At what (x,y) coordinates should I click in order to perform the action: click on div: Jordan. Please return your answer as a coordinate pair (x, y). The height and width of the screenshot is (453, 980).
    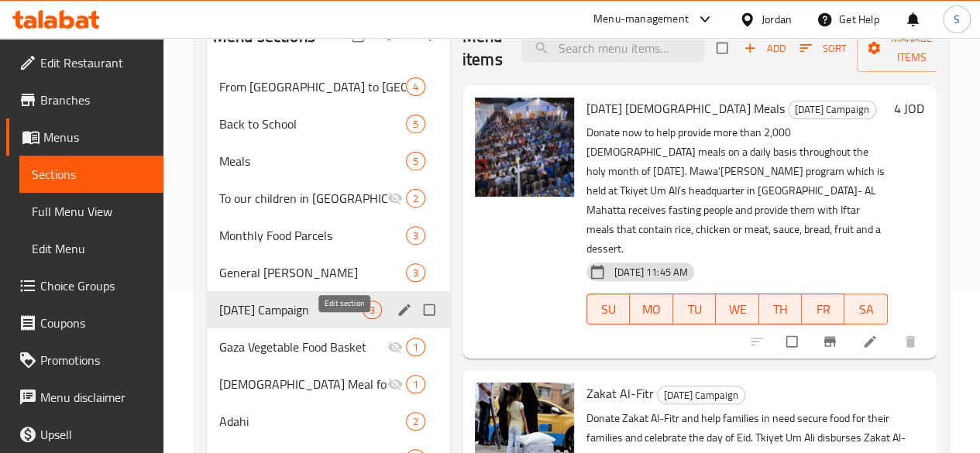
    Looking at the image, I should click on (776, 19).